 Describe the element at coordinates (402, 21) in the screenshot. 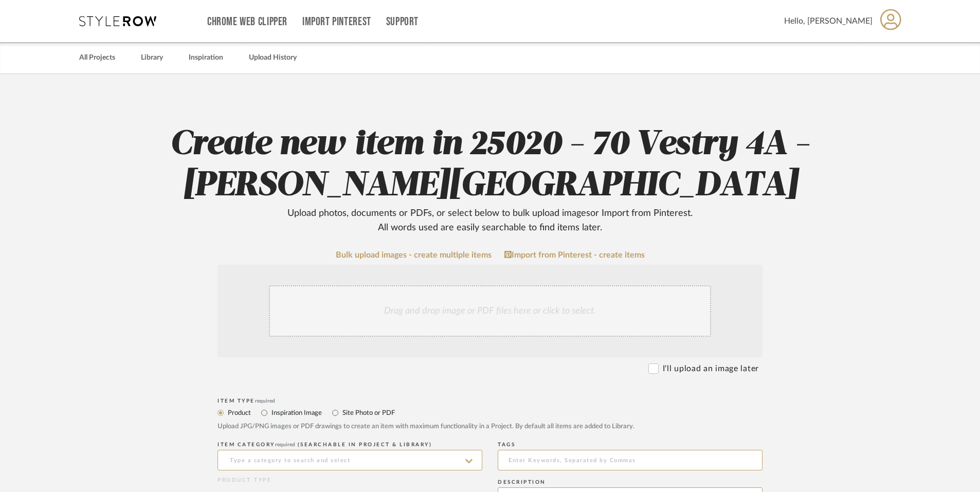

I see `a: Support` at that location.